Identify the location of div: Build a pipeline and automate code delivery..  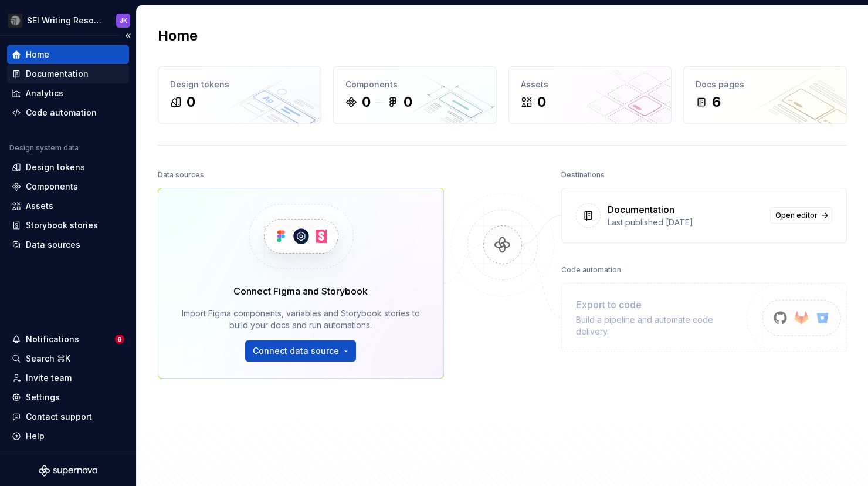
(661, 326).